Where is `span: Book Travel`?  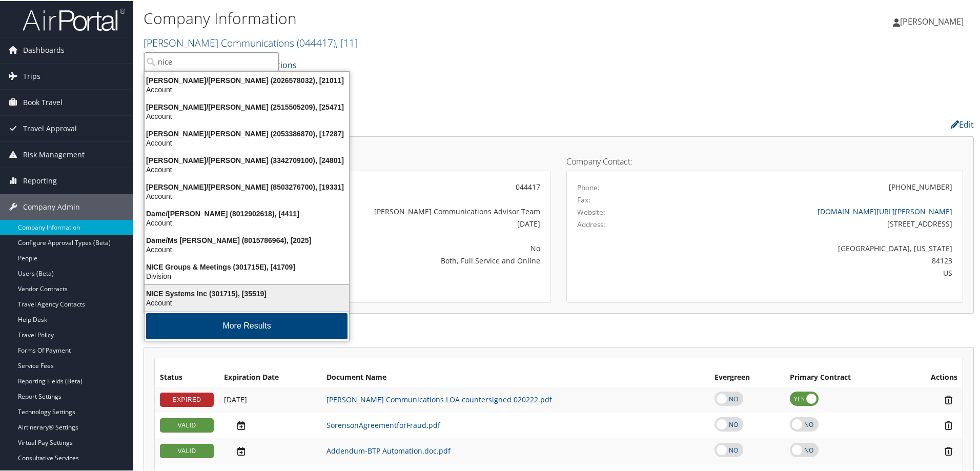
span: Book Travel is located at coordinates (42, 102).